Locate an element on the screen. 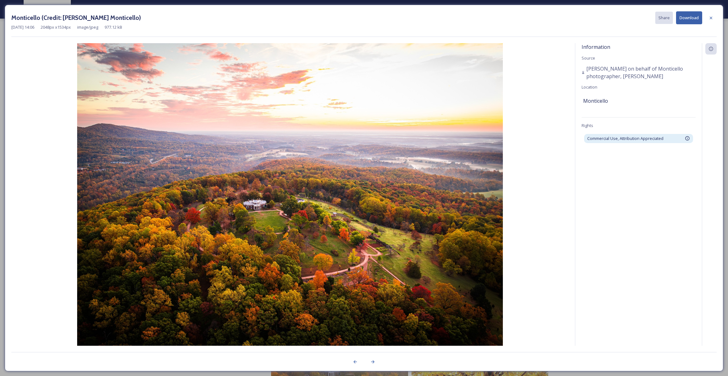 The height and width of the screenshot is (376, 728). span: image/jpeg is located at coordinates (88, 27).